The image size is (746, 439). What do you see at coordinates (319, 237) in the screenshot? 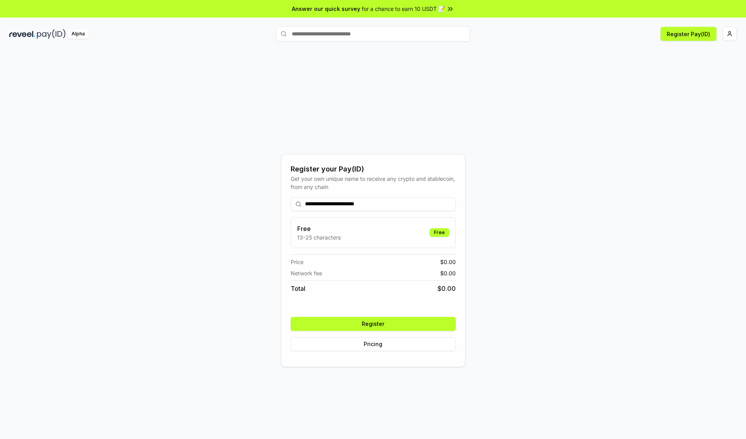
I see `p: 13-25 characters` at bounding box center [319, 237].